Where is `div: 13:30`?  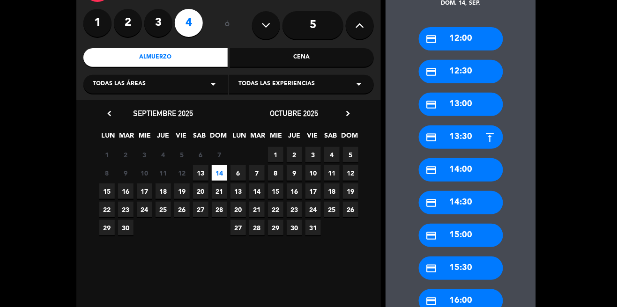 div: 13:30 is located at coordinates (461, 137).